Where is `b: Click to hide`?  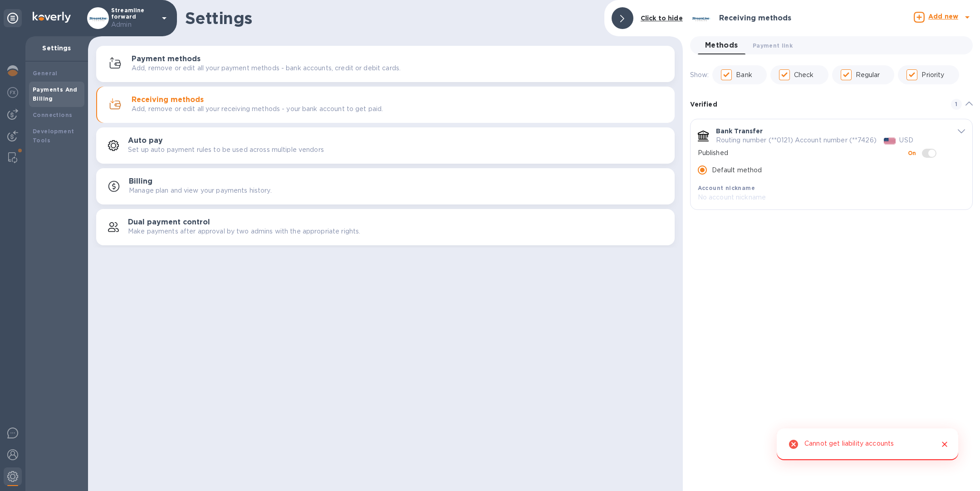
b: Click to hide is located at coordinates (661, 18).